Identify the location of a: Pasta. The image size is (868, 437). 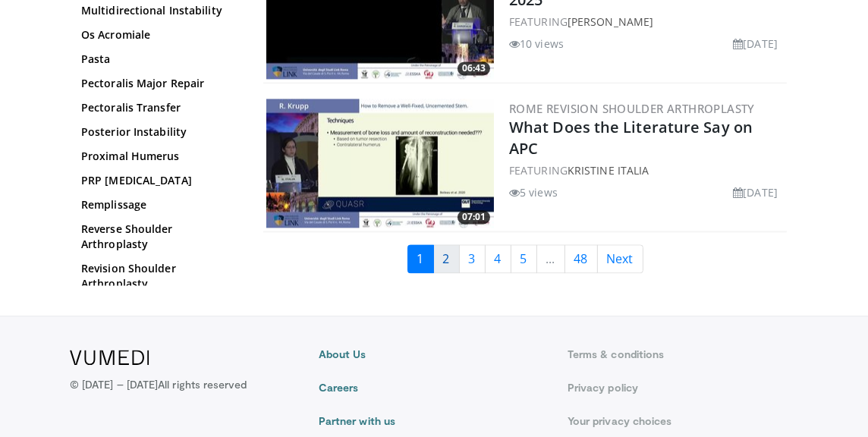
(157, 59).